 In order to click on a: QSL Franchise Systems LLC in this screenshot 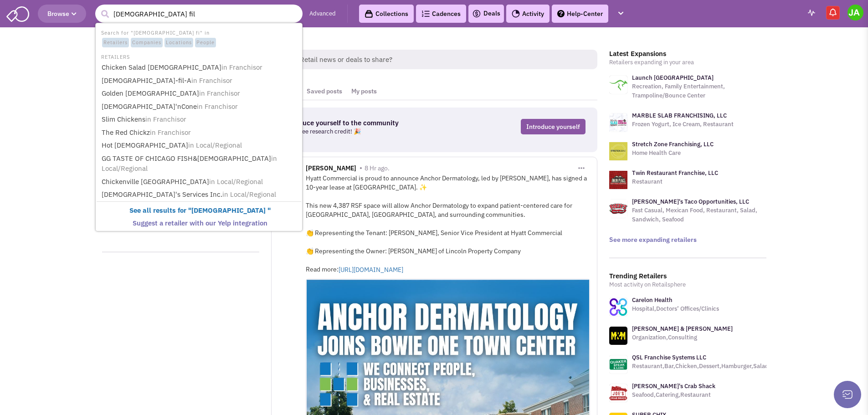, I will do `click(669, 357)`.